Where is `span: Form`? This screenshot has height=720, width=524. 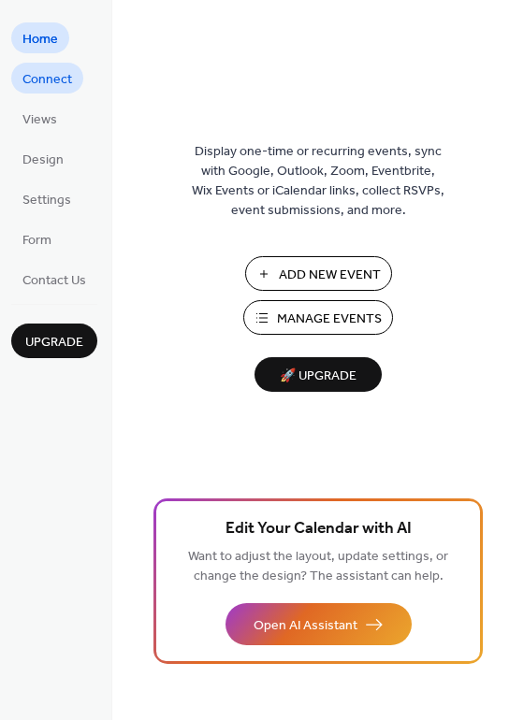
span: Form is located at coordinates (36, 240).